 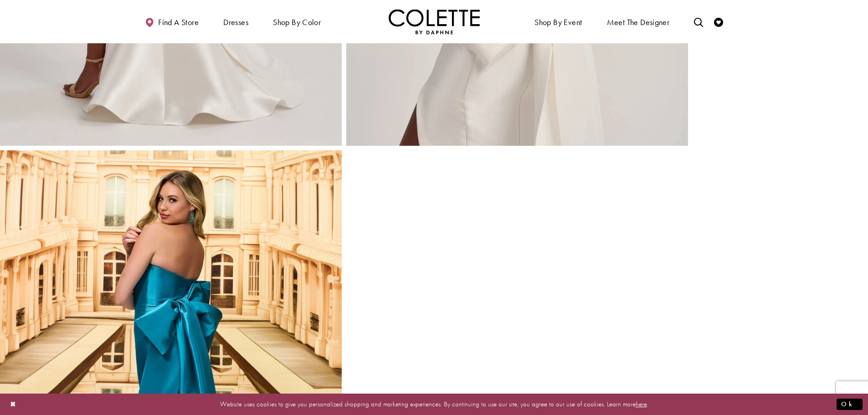 I want to click on a: here, so click(x=641, y=404).